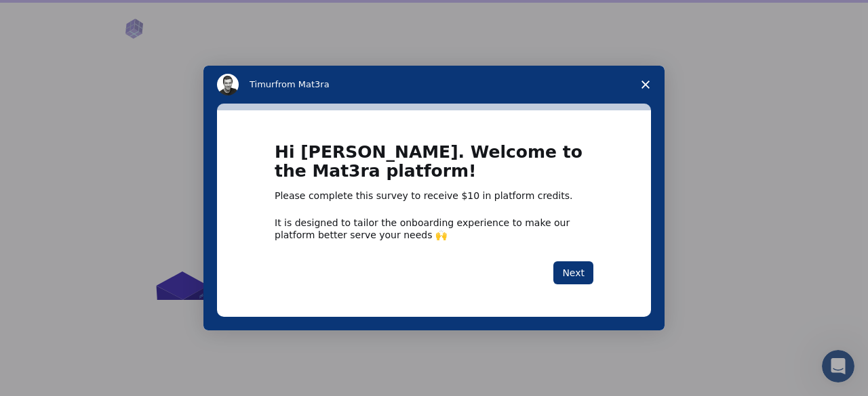  Describe the element at coordinates (434, 229) in the screenshot. I see `div: It is designed to tailor the onboarding experience to make our platform better serve your needs 🙌` at that location.